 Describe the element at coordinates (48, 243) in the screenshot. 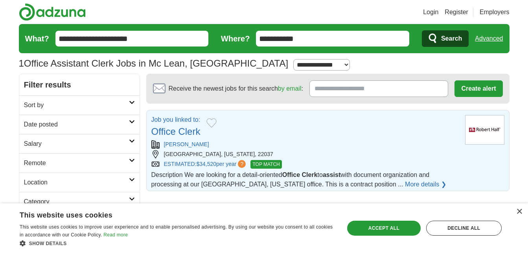

I see `span: Show details` at that location.